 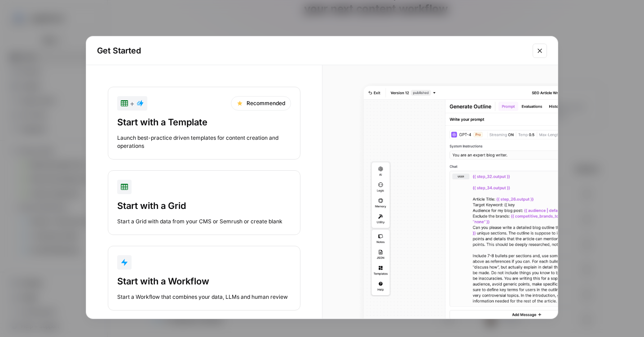 What do you see at coordinates (204, 278) in the screenshot?
I see `button: Start with a WorkflowStart a Workflow that combines your data, LLMs and human review` at bounding box center [204, 278].